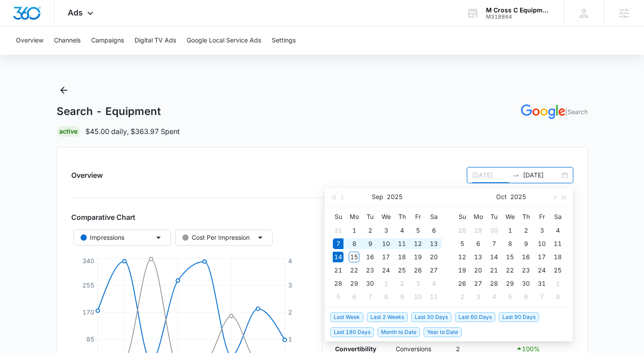 This screenshot has height=353, width=644. I want to click on td: 2025-10-22, so click(510, 271).